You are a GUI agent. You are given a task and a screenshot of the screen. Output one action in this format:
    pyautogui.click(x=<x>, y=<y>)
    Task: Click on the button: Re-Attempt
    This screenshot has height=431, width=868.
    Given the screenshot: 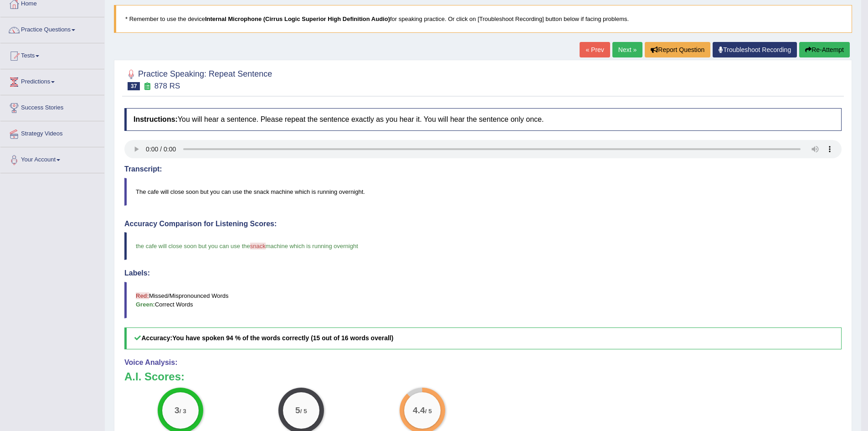 What is the action you would take?
    pyautogui.click(x=824, y=50)
    